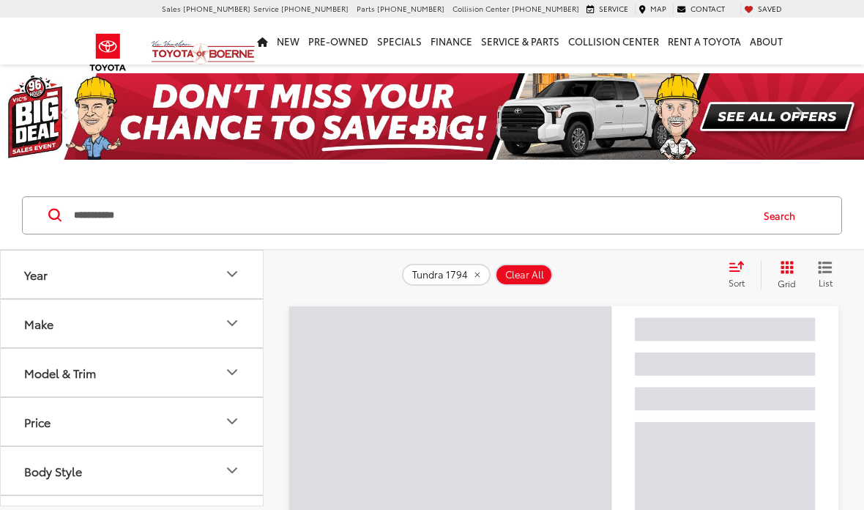 The width and height of the screenshot is (864, 510). Describe the element at coordinates (524, 275) in the screenshot. I see `span: Clear All` at that location.